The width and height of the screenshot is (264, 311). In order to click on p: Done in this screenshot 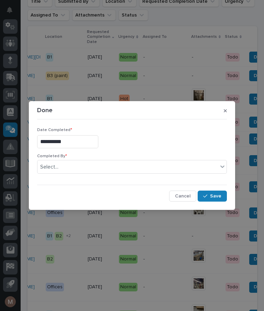, I will do `click(45, 111)`.